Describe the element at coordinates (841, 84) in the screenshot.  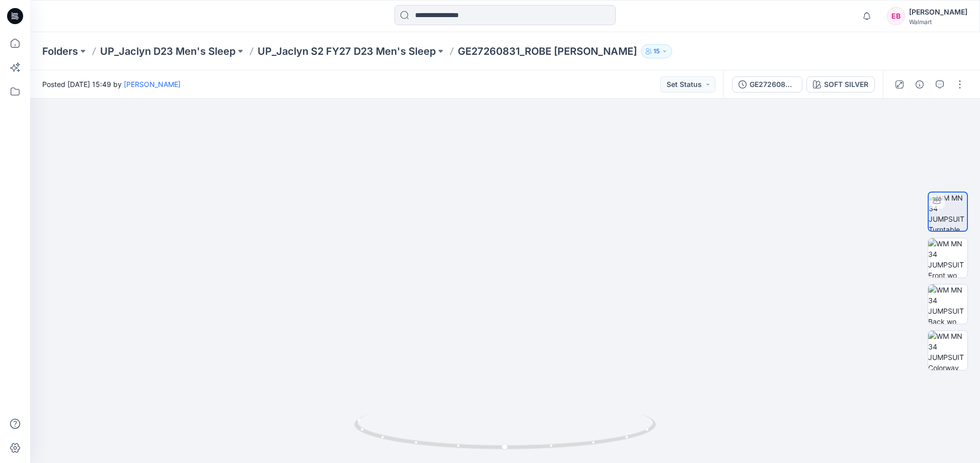
I see `button: SOFT SILVER` at that location.